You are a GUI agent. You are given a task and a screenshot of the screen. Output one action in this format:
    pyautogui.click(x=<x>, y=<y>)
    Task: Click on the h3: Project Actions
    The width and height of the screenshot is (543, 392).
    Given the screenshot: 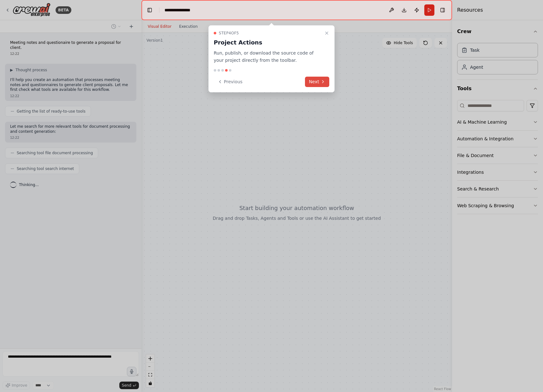 What is the action you would take?
    pyautogui.click(x=268, y=43)
    